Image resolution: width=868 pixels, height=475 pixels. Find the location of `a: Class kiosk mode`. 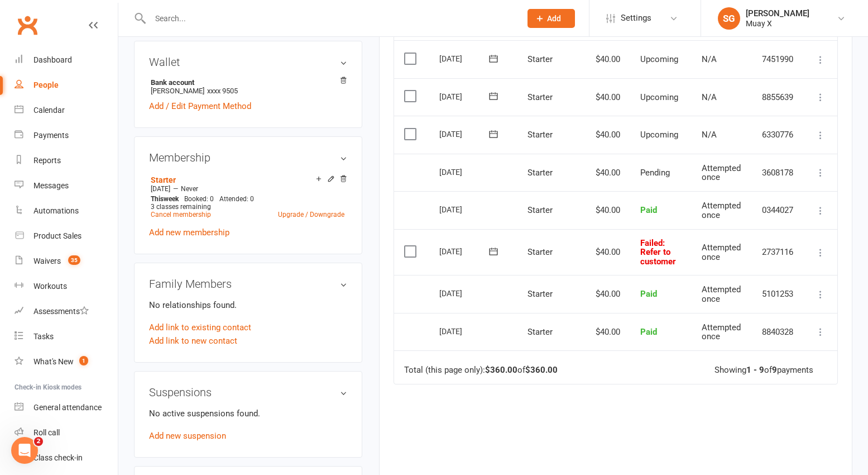

a: Class kiosk mode is located at coordinates (66, 458).